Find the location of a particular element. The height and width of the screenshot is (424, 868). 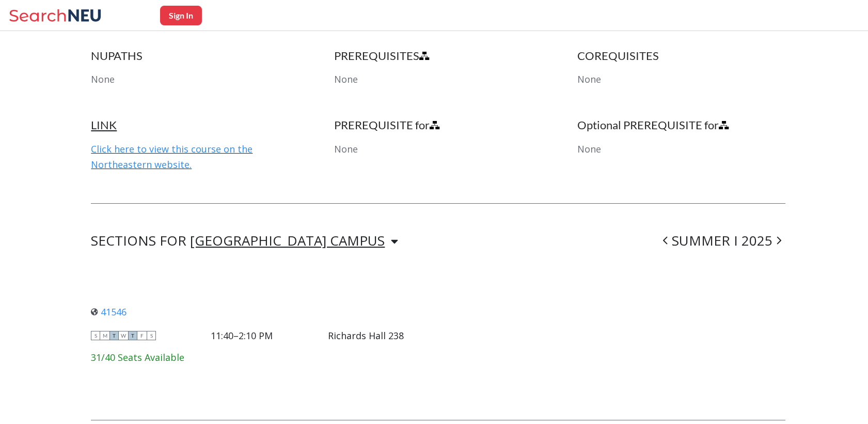

div: SECTIONS FOR is located at coordinates (244, 241).